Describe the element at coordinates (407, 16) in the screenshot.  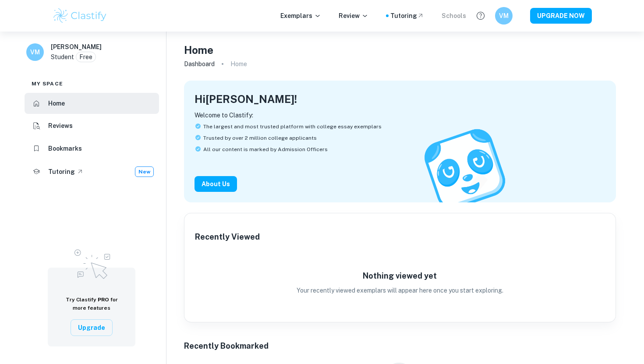
I see `a: Tutoring` at that location.